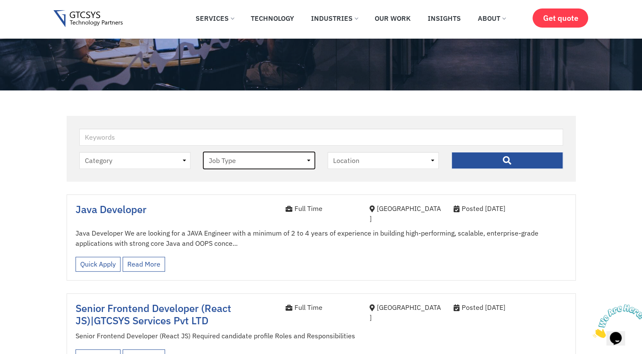  Describe the element at coordinates (560, 18) in the screenshot. I see `a: Get quote` at that location.